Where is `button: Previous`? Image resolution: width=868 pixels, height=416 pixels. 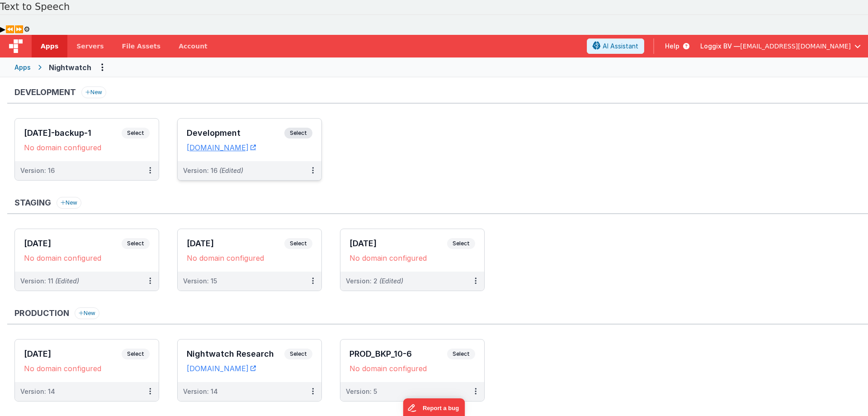 button: Previous is located at coordinates (10, 29).